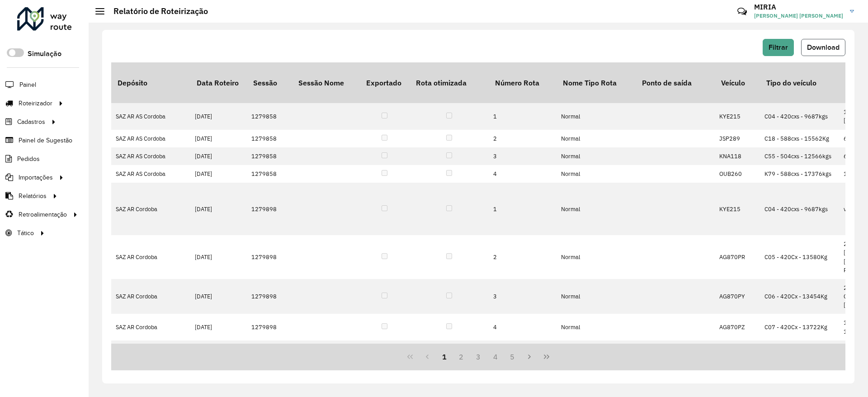 Image resolution: width=868 pixels, height=397 pixels. I want to click on td: AG870PY, so click(737, 297).